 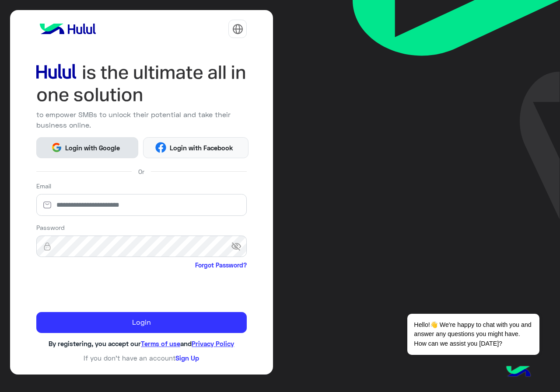 I want to click on button: Login, so click(x=141, y=322).